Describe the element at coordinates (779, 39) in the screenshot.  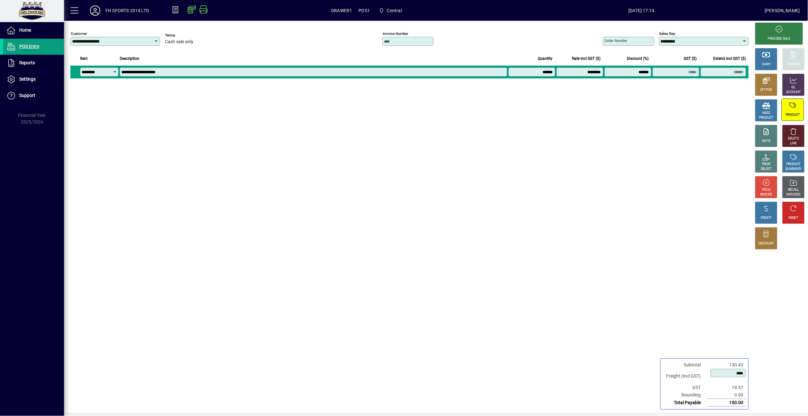
I see `div: PROCESS SALE` at that location.